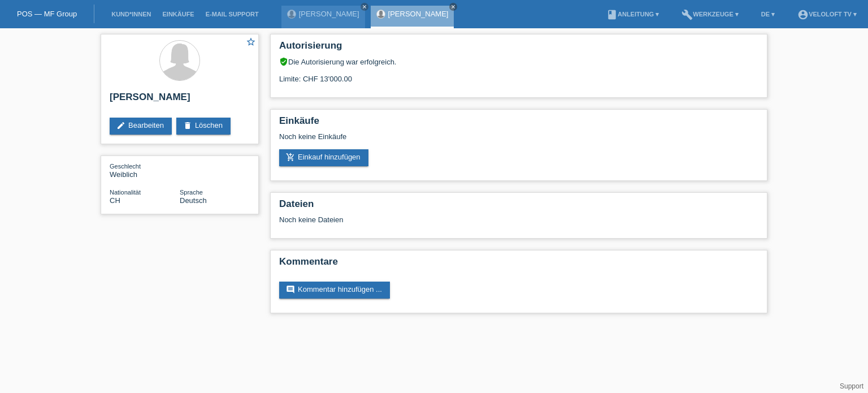 The width and height of the screenshot is (868, 393). What do you see at coordinates (47, 13) in the screenshot?
I see `a: POS — MF Group` at bounding box center [47, 13].